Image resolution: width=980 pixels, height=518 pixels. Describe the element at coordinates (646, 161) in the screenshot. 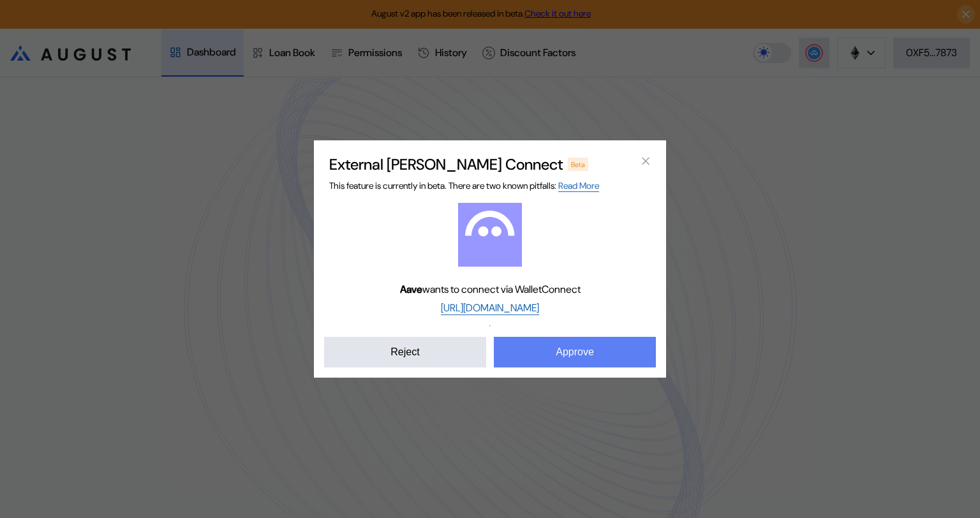

I see `button: close modal` at that location.